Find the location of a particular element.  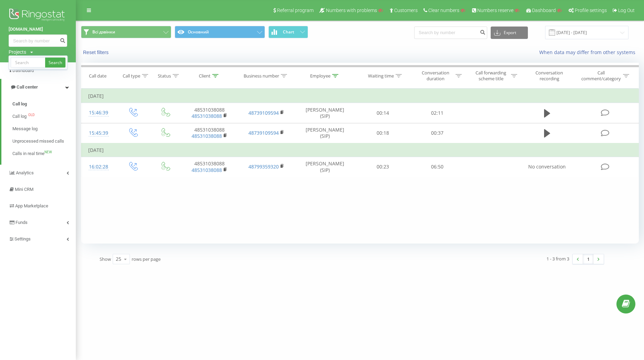

td: 06:50 is located at coordinates (437, 166).